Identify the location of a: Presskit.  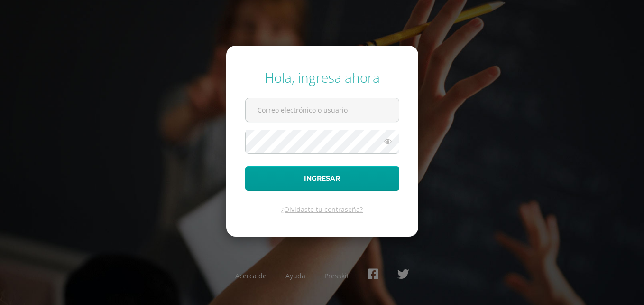
(337, 276).